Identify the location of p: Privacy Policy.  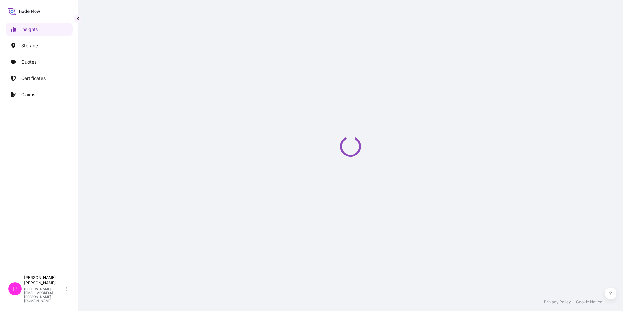
(557, 302).